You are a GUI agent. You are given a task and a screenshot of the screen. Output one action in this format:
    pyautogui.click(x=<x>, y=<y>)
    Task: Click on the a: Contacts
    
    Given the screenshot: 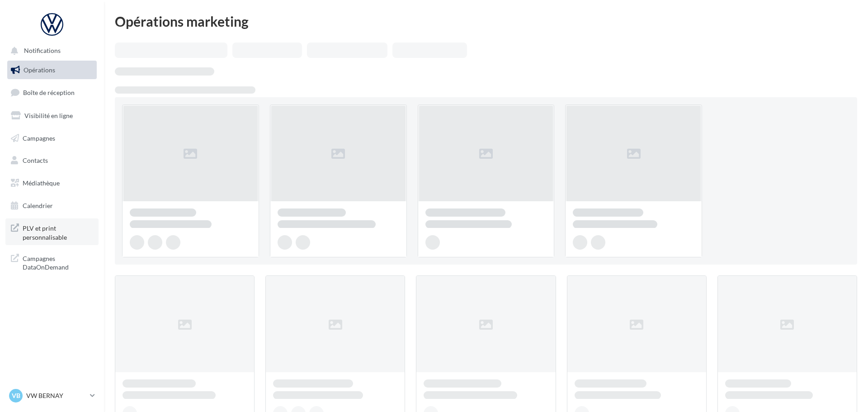 What is the action you would take?
    pyautogui.click(x=52, y=161)
    